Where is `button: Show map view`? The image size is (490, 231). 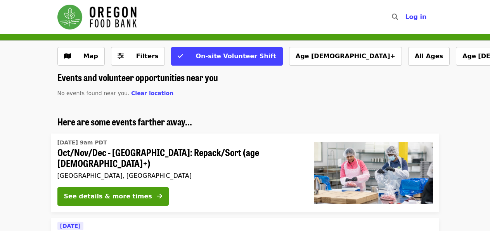 button: Show map view is located at coordinates (81, 56).